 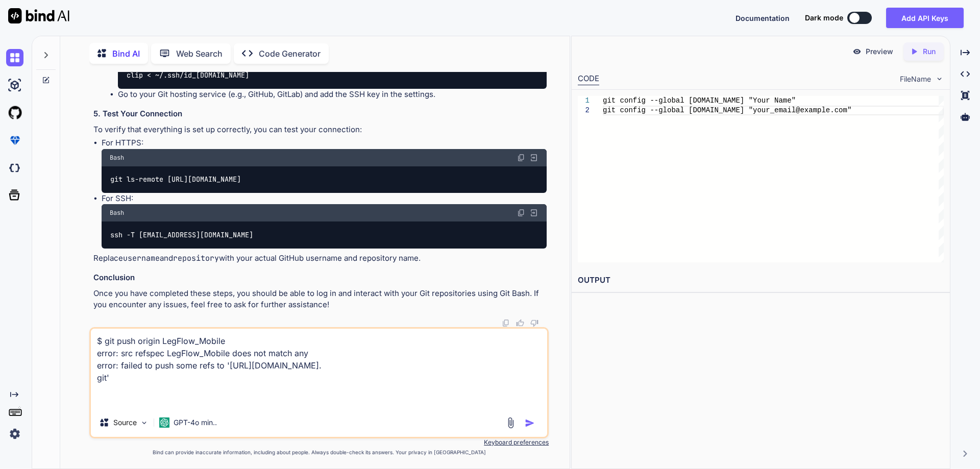 What do you see at coordinates (126, 54) in the screenshot?
I see `p: Bind AI` at bounding box center [126, 54].